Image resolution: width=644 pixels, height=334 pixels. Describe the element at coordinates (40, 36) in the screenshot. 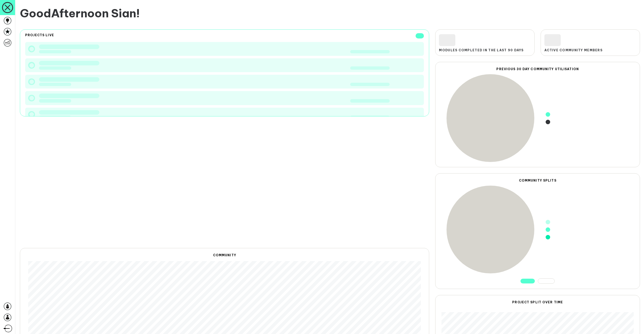

I see `h2: Projects live` at that location.